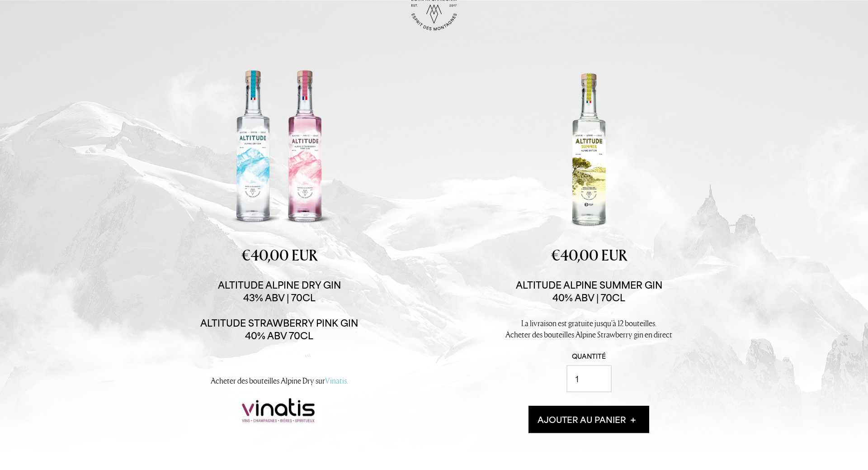 Image resolution: width=868 pixels, height=470 pixels. What do you see at coordinates (279, 310) in the screenshot?
I see `span: Altitude Alpine Dry Gin 43% ABV | 70cl Altitude Strawberry Pink Gin 40% ABV 70CL` at bounding box center [279, 310].